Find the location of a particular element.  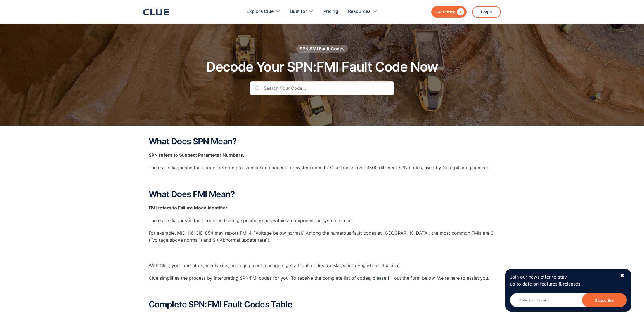

h2: What Does SPN Mean? is located at coordinates (322, 141).